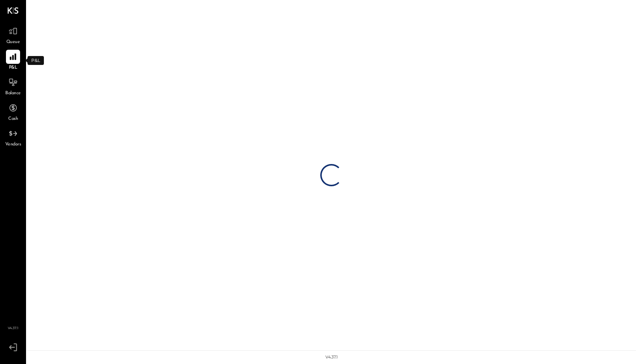 The width and height of the screenshot is (636, 364). I want to click on span: Queue, so click(13, 43).